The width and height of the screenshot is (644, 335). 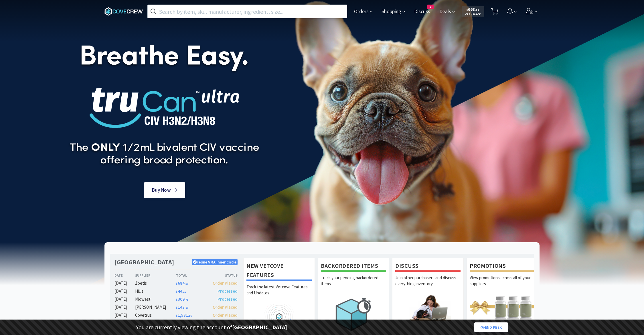 I want to click on div: Date, so click(x=125, y=275).